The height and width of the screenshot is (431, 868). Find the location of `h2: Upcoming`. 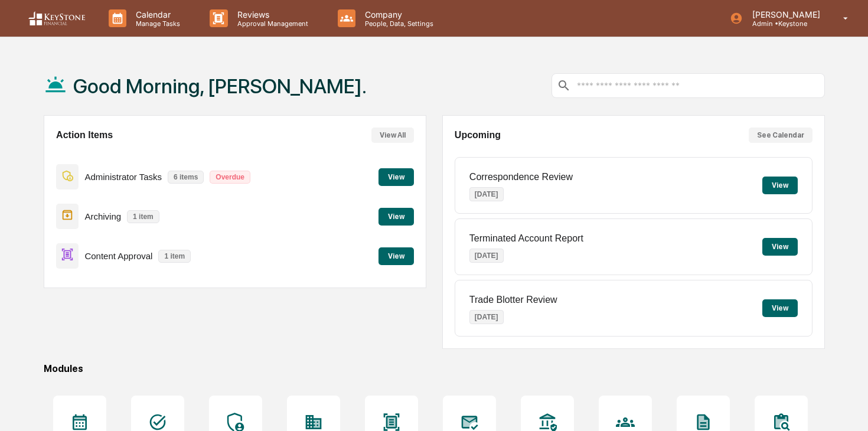

h2: Upcoming is located at coordinates (478, 135).